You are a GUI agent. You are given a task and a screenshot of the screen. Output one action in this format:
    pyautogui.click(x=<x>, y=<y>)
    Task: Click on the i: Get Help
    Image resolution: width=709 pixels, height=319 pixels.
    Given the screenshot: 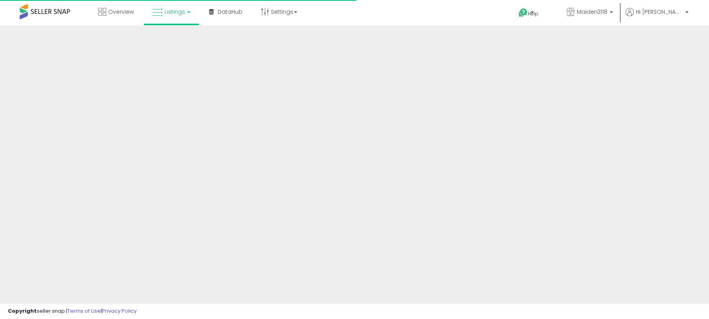 What is the action you would take?
    pyautogui.click(x=523, y=13)
    